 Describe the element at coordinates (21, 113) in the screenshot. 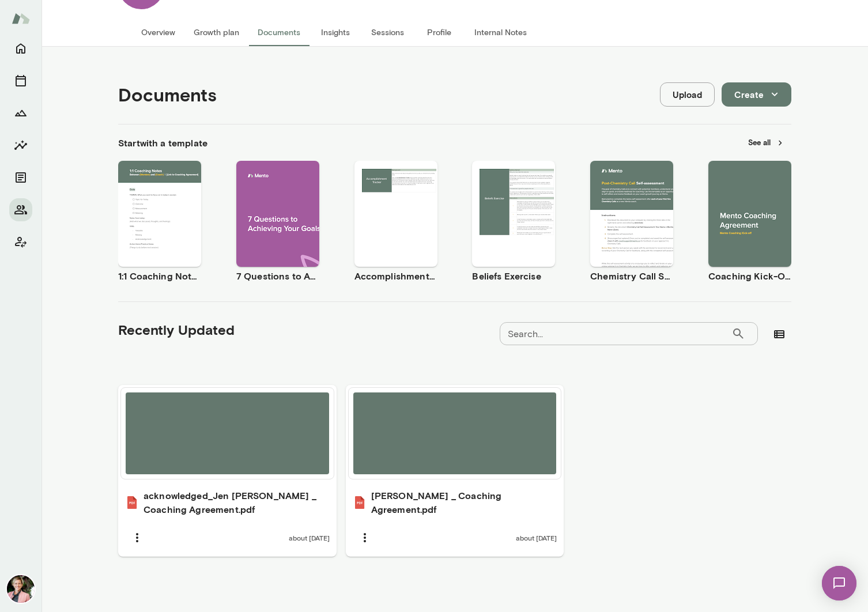

I see `button: Growth Plan` at that location.